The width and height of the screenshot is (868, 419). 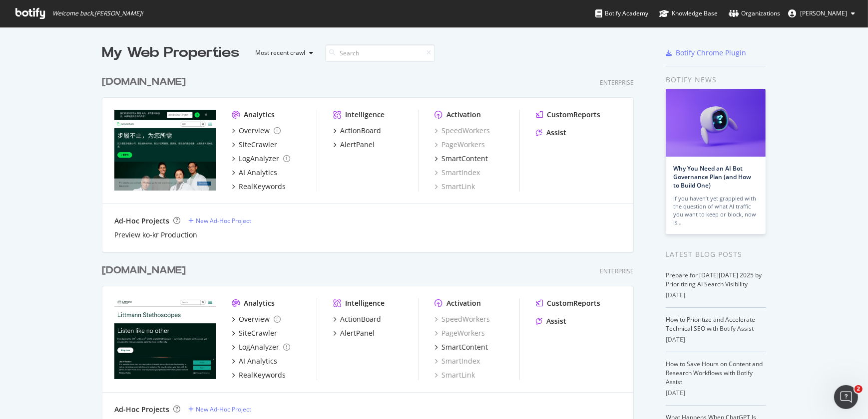 I want to click on button: Most recent crawl, so click(x=282, y=52).